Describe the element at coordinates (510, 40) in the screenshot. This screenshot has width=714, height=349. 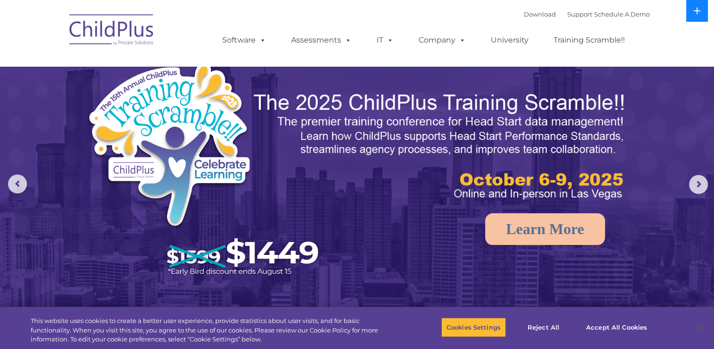
I see `a: University` at that location.